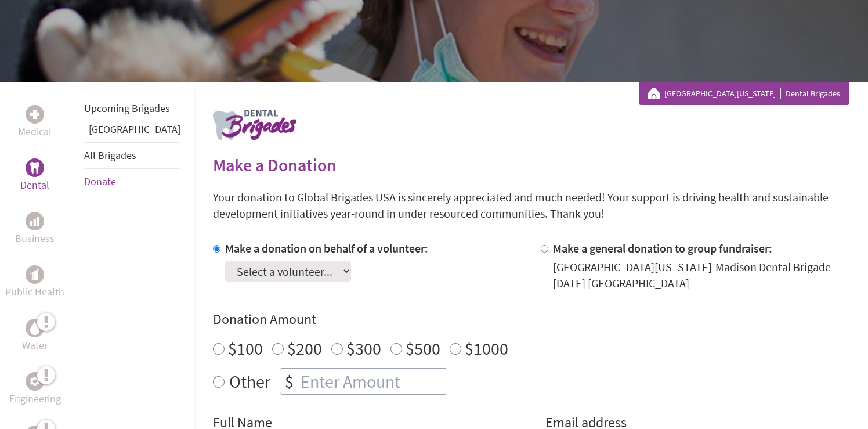 The width and height of the screenshot is (868, 429). I want to click on img: Public Health, so click(35, 274).